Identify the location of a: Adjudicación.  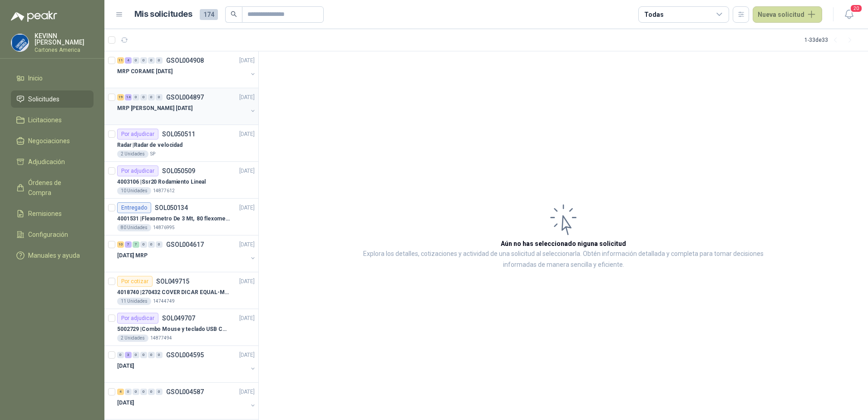
(52, 162).